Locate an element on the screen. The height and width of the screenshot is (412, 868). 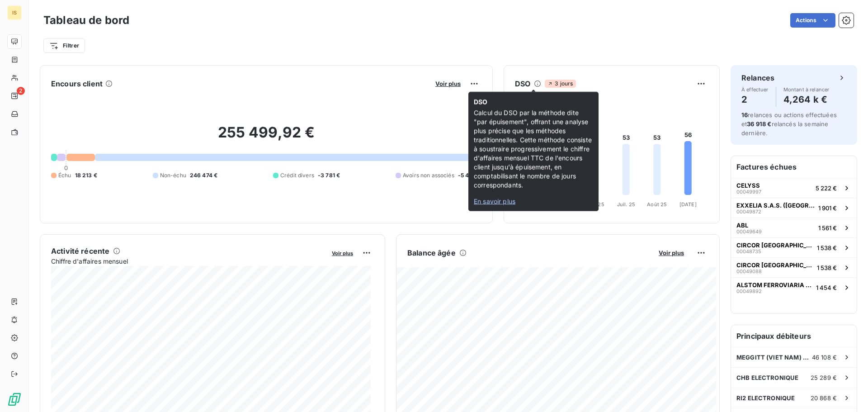
span: 3 jours is located at coordinates (560, 84).